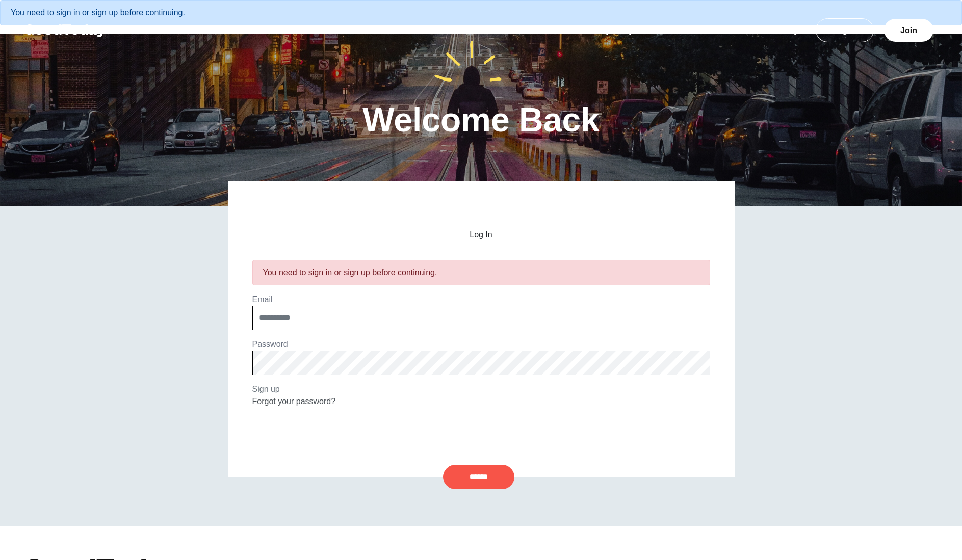 Image resolution: width=962 pixels, height=560 pixels. What do you see at coordinates (908, 30) in the screenshot?
I see `a: Join` at bounding box center [908, 30].